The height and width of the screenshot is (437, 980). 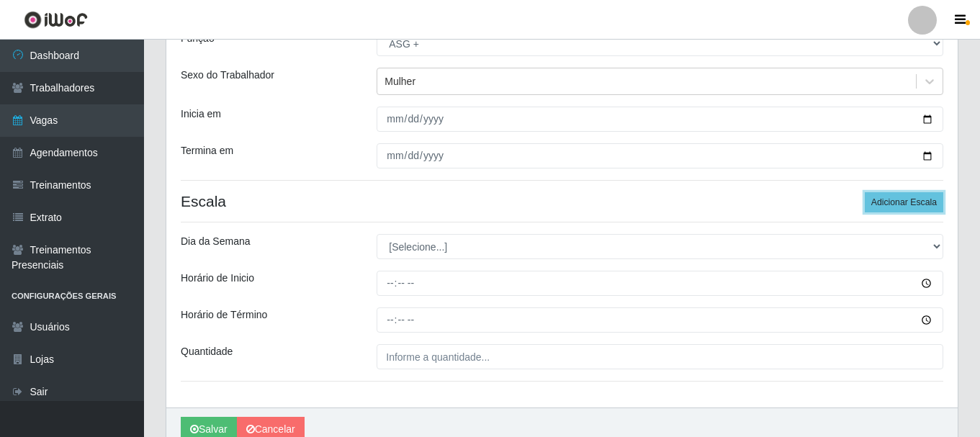 What do you see at coordinates (227, 75) in the screenshot?
I see `label: Sexo do Trabalhador` at bounding box center [227, 75].